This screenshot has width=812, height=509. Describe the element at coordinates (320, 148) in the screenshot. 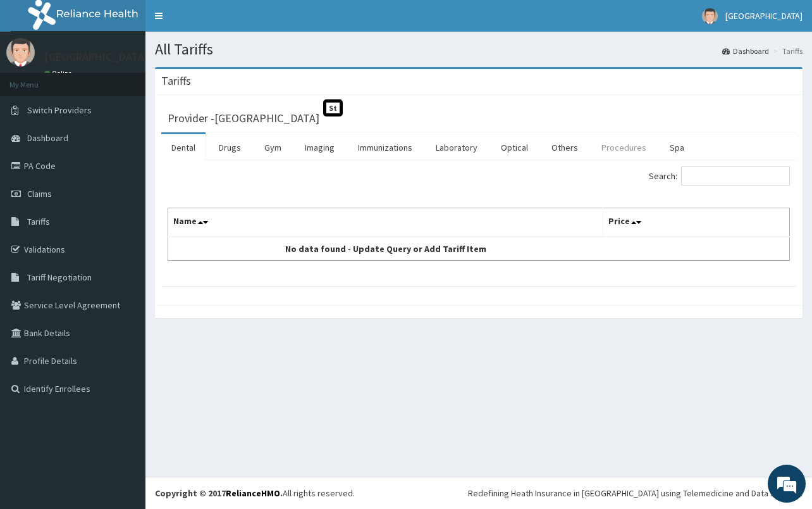

I see `a: Imaging` at that location.